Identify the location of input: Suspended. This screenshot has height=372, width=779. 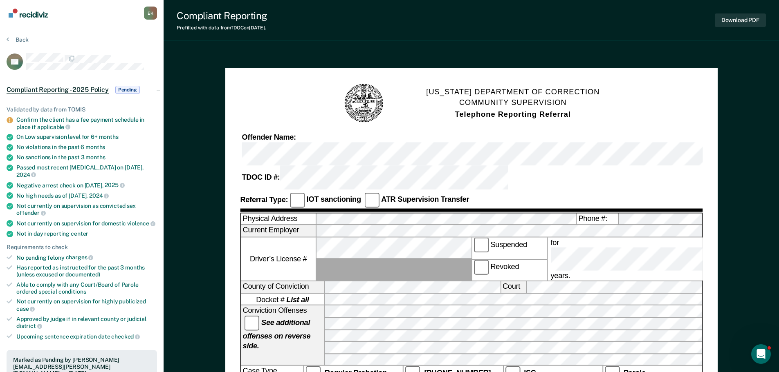
(481, 245).